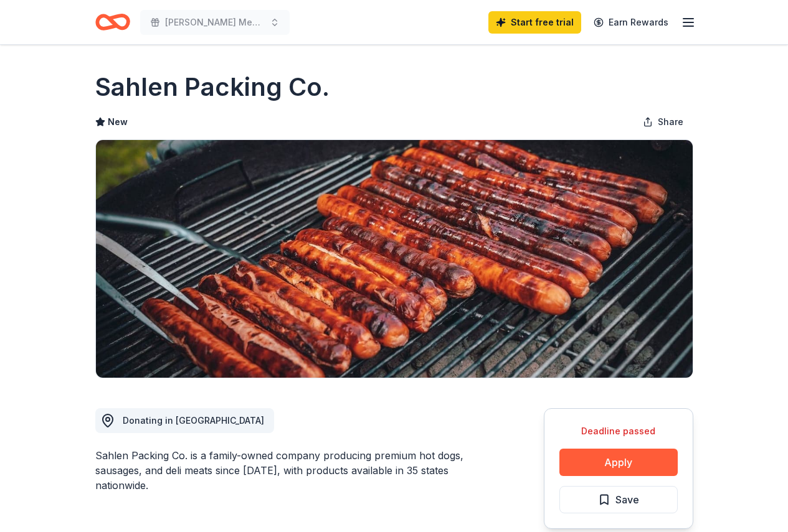 This screenshot has height=532, width=788. I want to click on img: Image for Sahlen Packing Co., so click(394, 259).